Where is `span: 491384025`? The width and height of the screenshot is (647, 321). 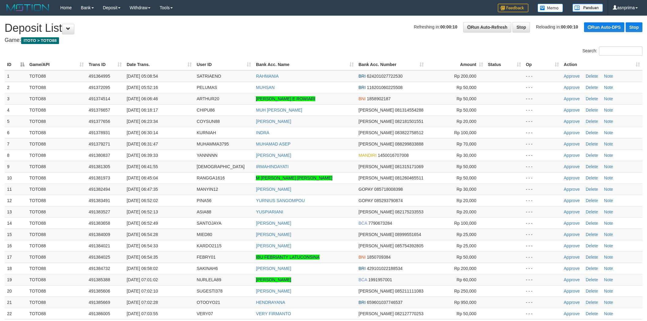 span: 491384025 is located at coordinates (99, 257).